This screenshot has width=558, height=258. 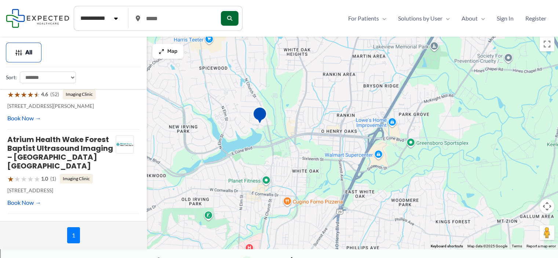 I want to click on button: Map camera controls, so click(x=547, y=206).